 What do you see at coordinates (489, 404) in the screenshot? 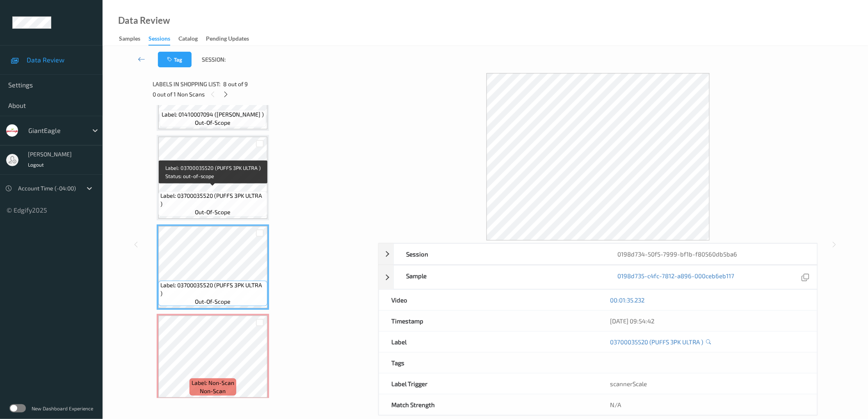
I see `div: Match Strength` at bounding box center [489, 404].